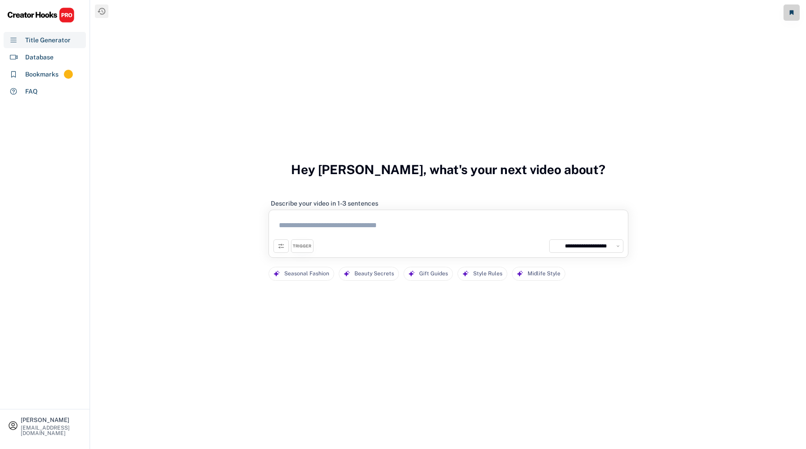 This screenshot has width=806, height=449. What do you see at coordinates (556, 246) in the screenshot?
I see `img: yH5BAEAAAAALAAAAAABAAEAAAIBRAA7` at bounding box center [556, 246].